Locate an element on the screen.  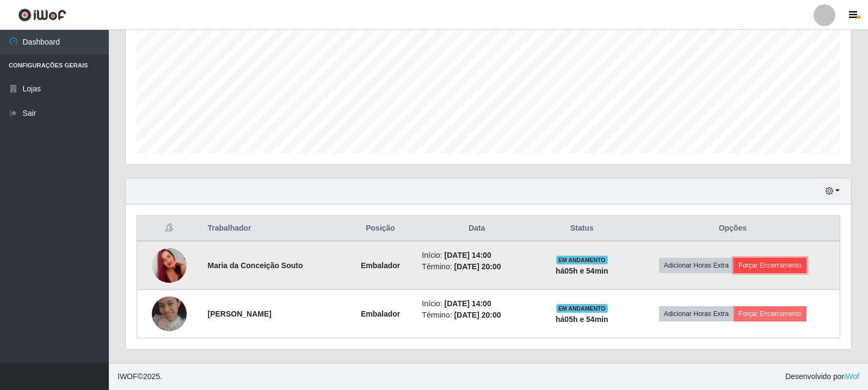
img: 1746815738665.jpeg is located at coordinates (169, 265).